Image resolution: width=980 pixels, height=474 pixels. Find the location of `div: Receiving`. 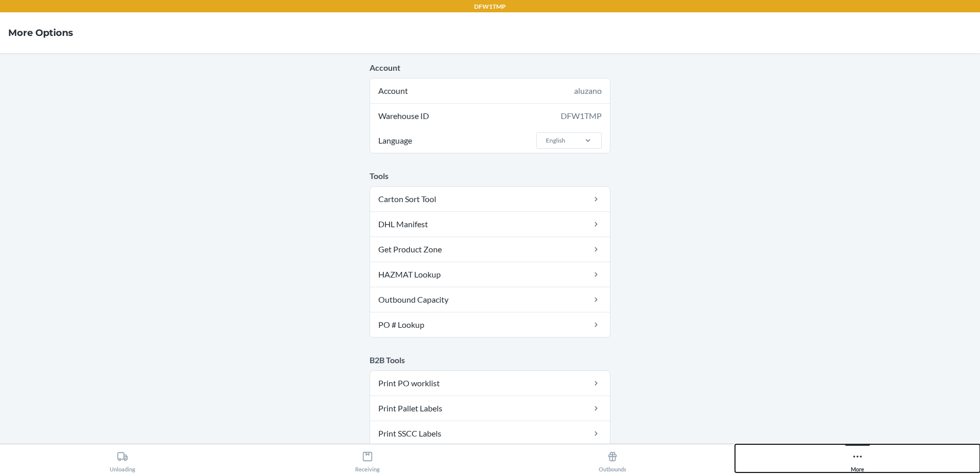

div: Receiving is located at coordinates (367, 460).